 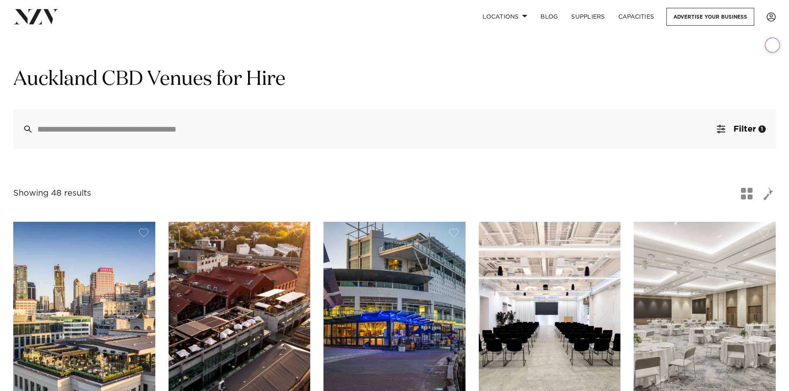 What do you see at coordinates (762, 129) in the screenshot?
I see `div: 1` at bounding box center [762, 129].